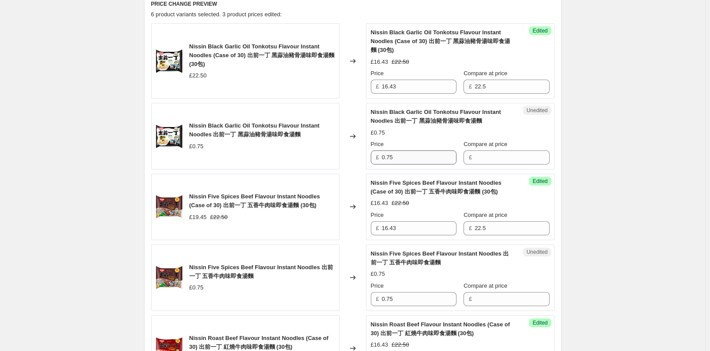  What do you see at coordinates (217, 14) in the screenshot?
I see `span: 6 product variants selected. 3 product prices edited:` at bounding box center [217, 14].